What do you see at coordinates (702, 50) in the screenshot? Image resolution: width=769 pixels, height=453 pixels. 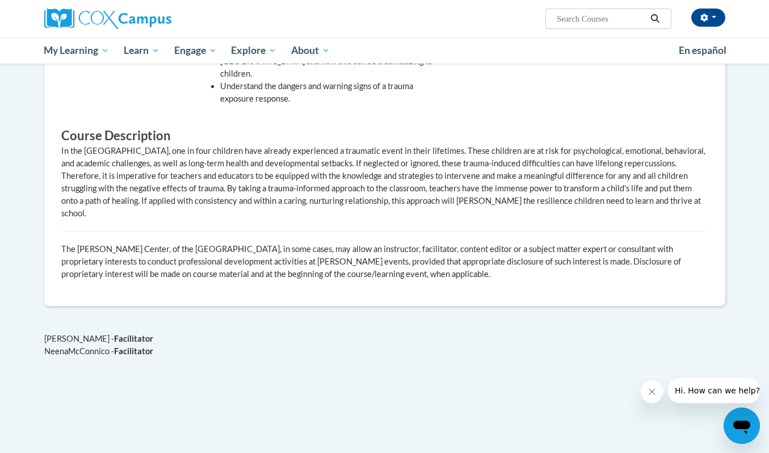 I see `a: En español` at bounding box center [702, 50].